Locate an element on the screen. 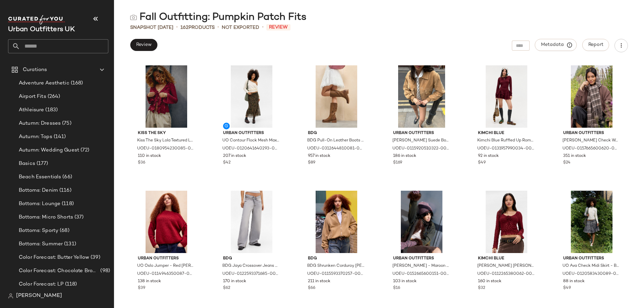  span: 160 in stock is located at coordinates (489, 282).